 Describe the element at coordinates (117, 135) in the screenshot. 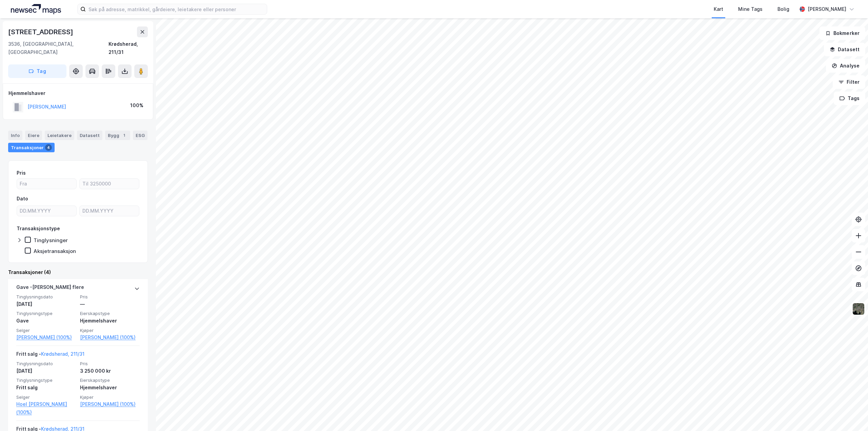

I see `div: Bygg` at that location.